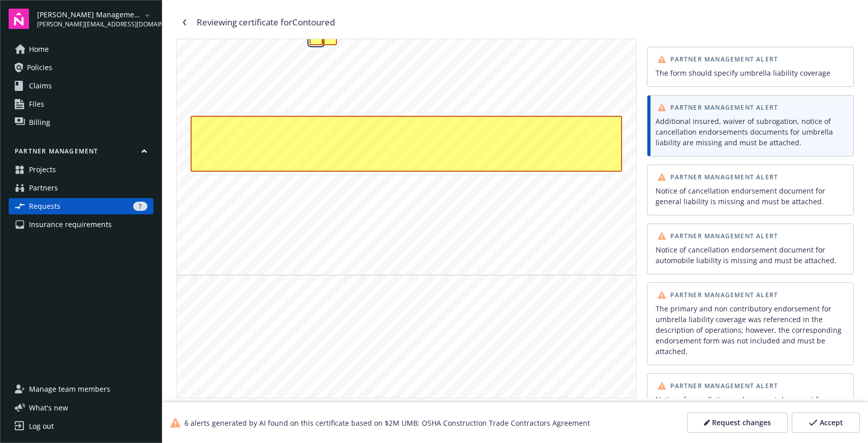 This screenshot has width=868, height=443. What do you see at coordinates (611, 200) in the screenshot?
I see `span: IN` at bounding box center [611, 200].